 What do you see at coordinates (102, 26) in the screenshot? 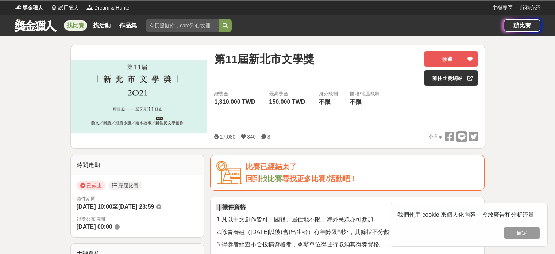
I see `a: 找活動` at bounding box center [102, 26].